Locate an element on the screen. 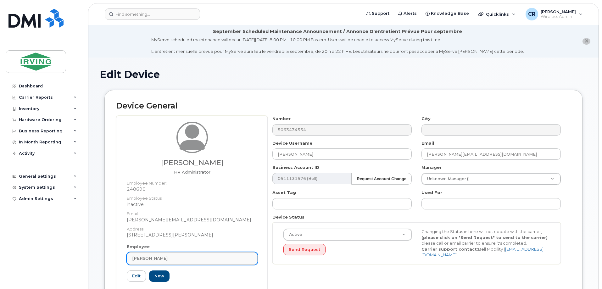 The height and width of the screenshot is (289, 602). dd: inactive is located at coordinates (192, 204).